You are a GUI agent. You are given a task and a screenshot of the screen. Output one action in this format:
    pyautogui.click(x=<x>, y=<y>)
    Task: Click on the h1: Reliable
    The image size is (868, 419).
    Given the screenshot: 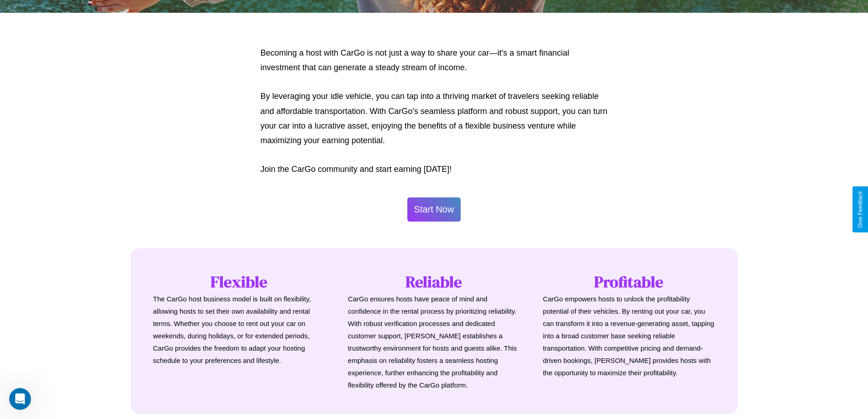 What is the action you would take?
    pyautogui.click(x=434, y=281)
    